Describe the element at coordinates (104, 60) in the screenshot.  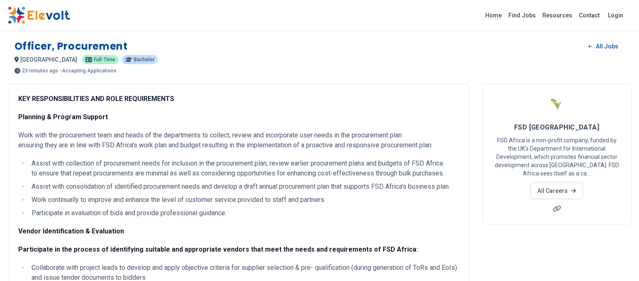
I see `span: Full-time` at that location.